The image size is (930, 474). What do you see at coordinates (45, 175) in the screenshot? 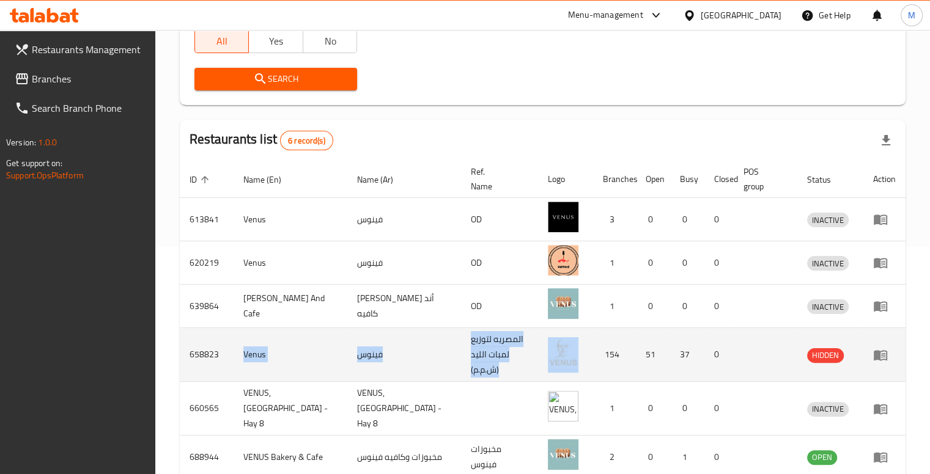
I see `a: Support.OpsPlatform` at bounding box center [45, 175].